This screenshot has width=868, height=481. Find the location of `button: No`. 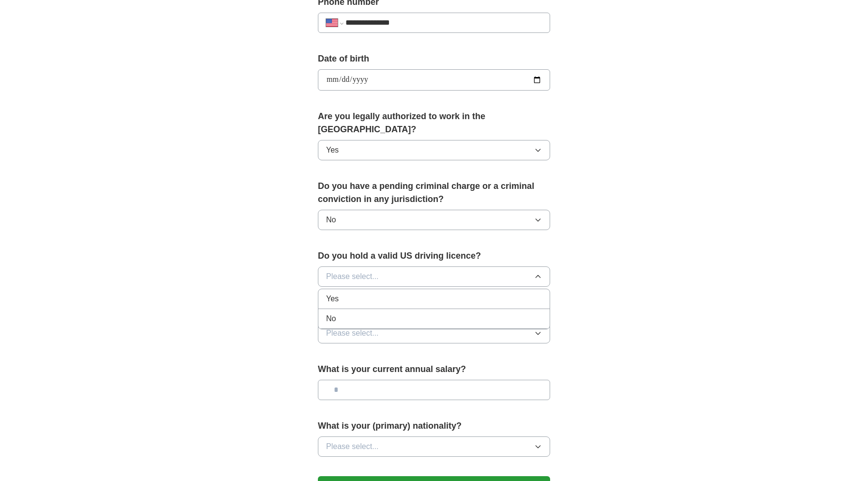

button: No is located at coordinates (434, 220).